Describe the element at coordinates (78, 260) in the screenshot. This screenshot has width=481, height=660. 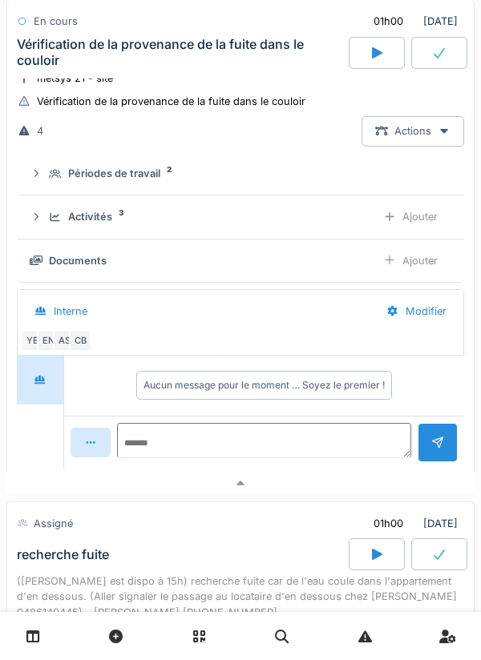
I see `div: Documents` at that location.